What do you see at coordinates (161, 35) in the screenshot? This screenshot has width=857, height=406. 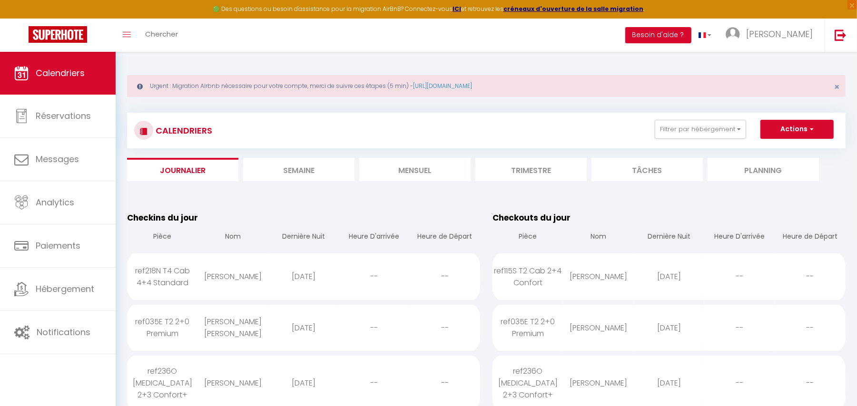 I see `a: Chercher` at bounding box center [161, 35].